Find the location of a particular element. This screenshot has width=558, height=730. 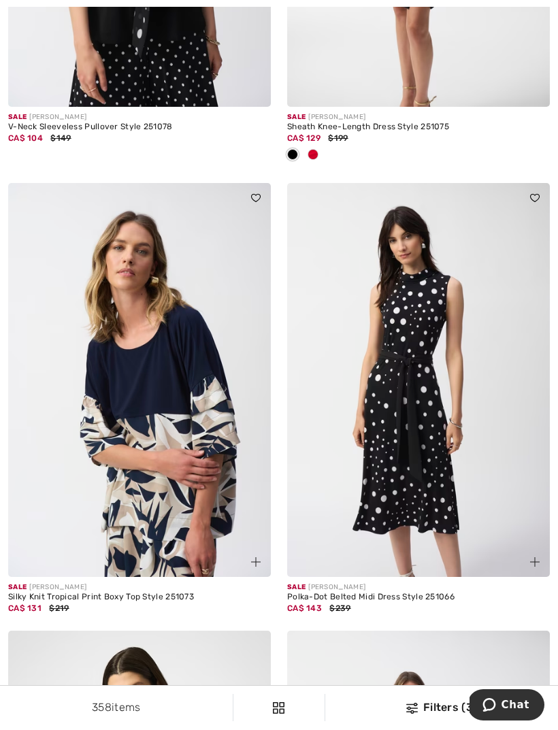

div: Sheath Knee-Length Dress Style 251075 is located at coordinates (418, 127).